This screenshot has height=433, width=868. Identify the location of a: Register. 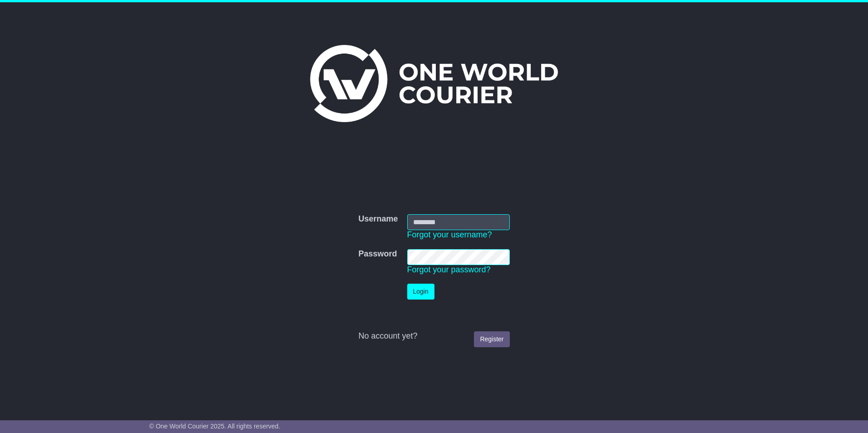
(492, 339).